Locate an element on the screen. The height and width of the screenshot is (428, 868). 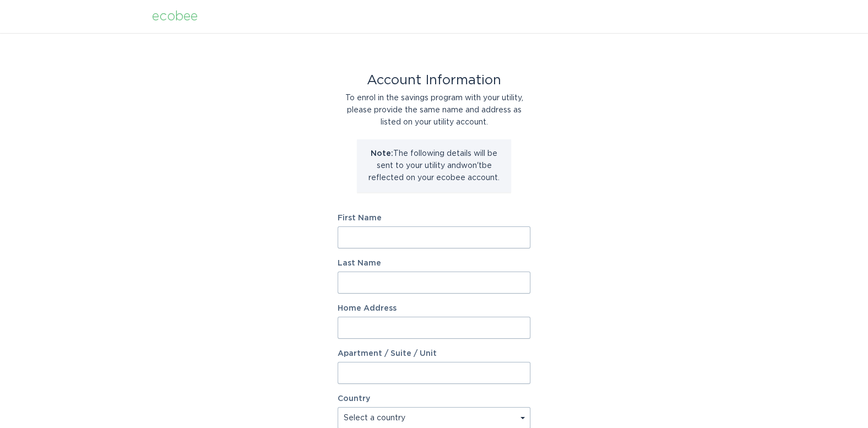
label: Country is located at coordinates (353, 399).